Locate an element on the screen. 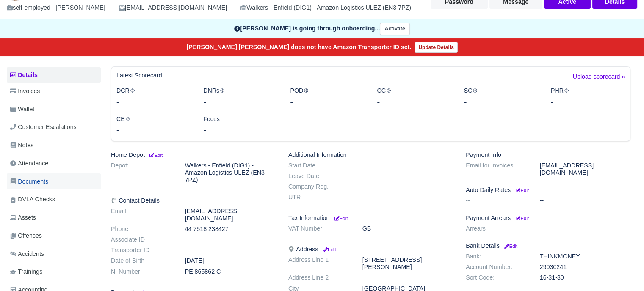  dt: Transporter ID is located at coordinates (141, 250).